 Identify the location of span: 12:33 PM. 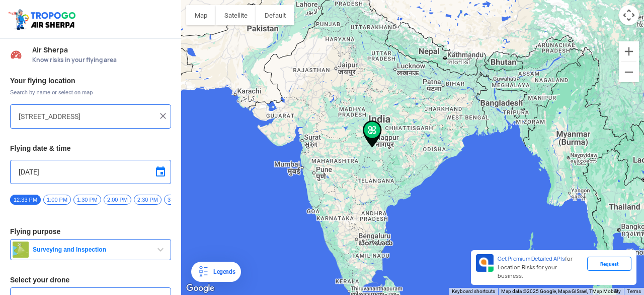
(25, 200).